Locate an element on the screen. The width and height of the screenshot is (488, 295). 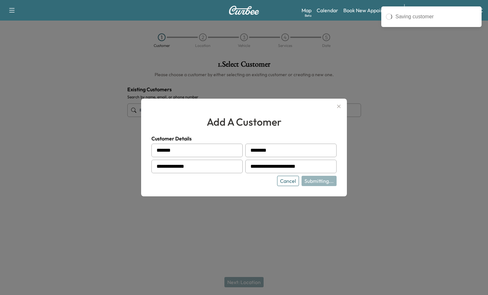
button: Cancel is located at coordinates (288, 181).